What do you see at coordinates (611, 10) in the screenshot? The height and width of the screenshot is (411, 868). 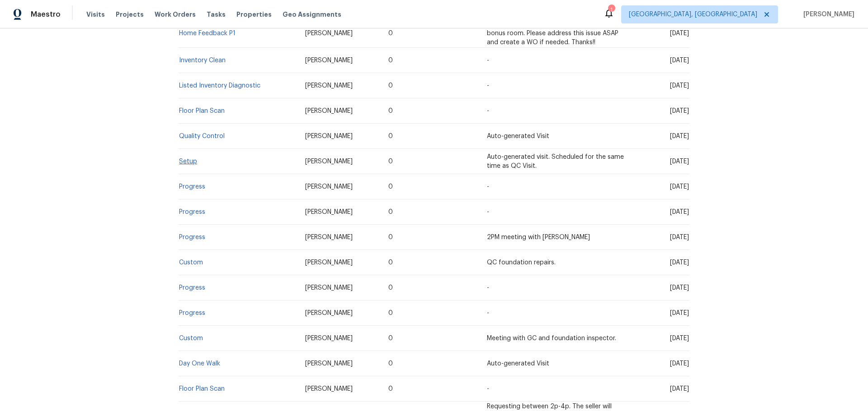 I see `div: 1` at bounding box center [611, 10].